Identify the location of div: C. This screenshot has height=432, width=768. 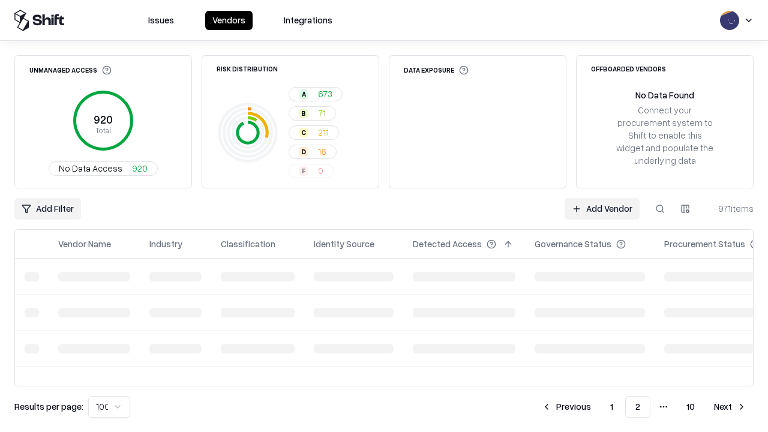
(304, 133).